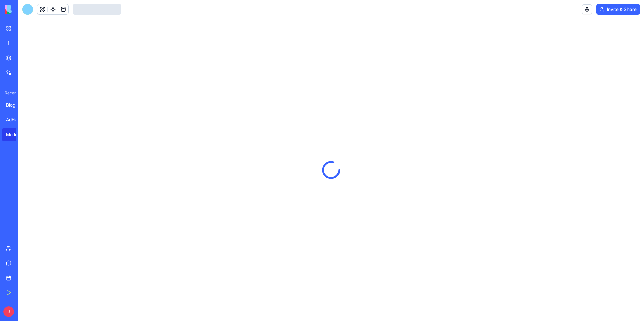 The width and height of the screenshot is (644, 321). What do you see at coordinates (25, 10) in the screenshot?
I see `img: logo` at bounding box center [25, 10].